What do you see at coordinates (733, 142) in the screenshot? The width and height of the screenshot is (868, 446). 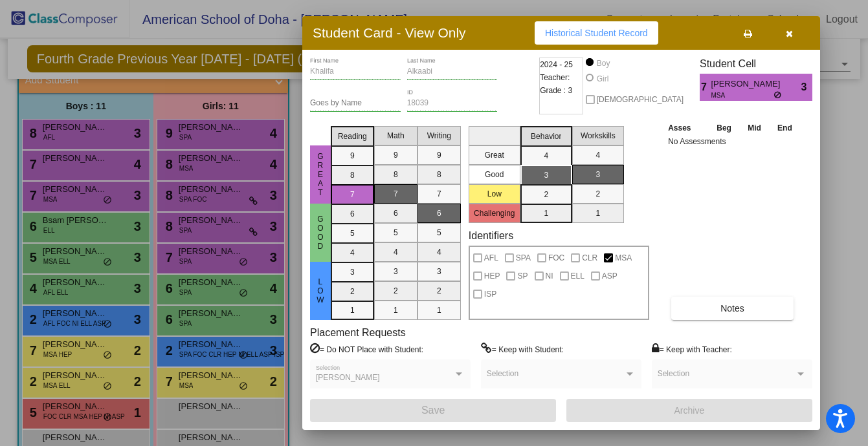 I see `td: No Assessments` at bounding box center [733, 142].